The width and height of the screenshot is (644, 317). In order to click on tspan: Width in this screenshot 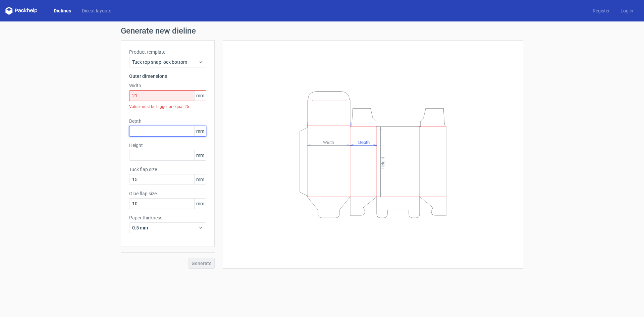, I will do `click(329, 142)`.